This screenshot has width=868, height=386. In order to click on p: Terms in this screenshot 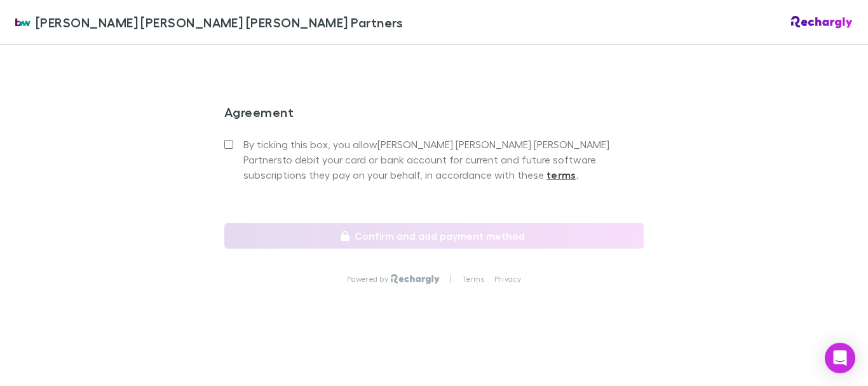, I will do `click(473, 279)`.